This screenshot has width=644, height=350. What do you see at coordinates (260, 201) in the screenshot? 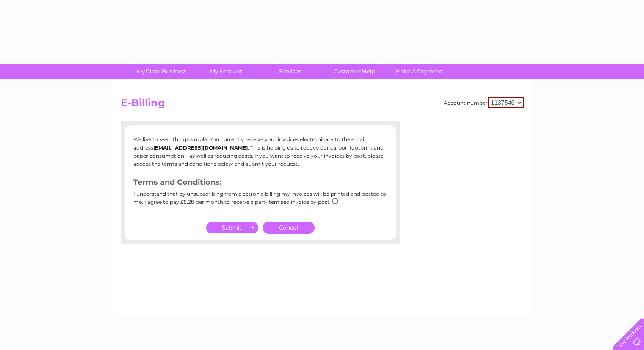
I see `div: I understand that by unsubscribing from electronic billing my invoices will be printed and posted...` at bounding box center [260, 201].